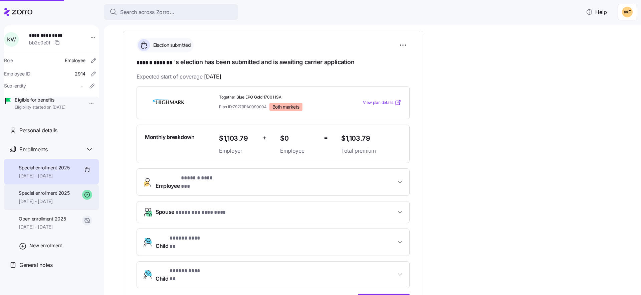 The height and width of the screenshot is (295, 641). Describe the element at coordinates (596, 12) in the screenshot. I see `span: Help` at that location.